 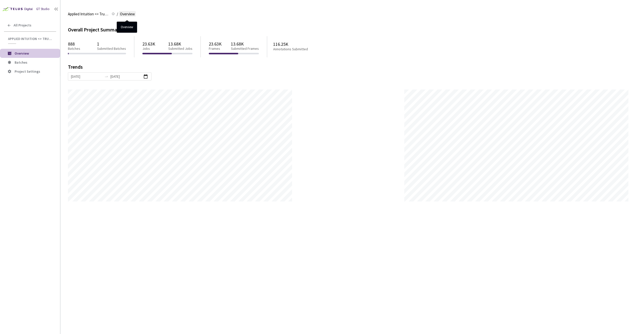 What do you see at coordinates (107, 77) in the screenshot?
I see `span: to` at bounding box center [107, 77].